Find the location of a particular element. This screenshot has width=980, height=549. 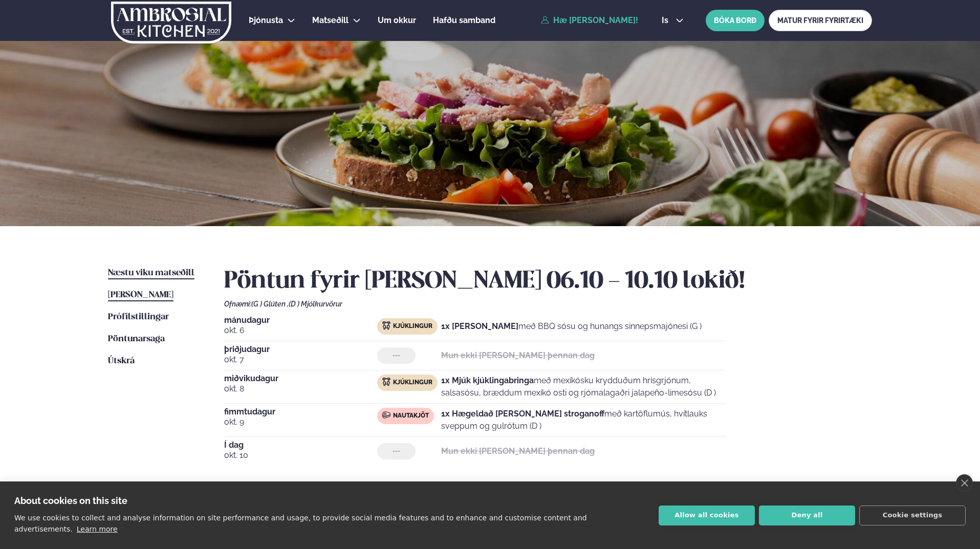

span: Um okkur is located at coordinates (396, 20).